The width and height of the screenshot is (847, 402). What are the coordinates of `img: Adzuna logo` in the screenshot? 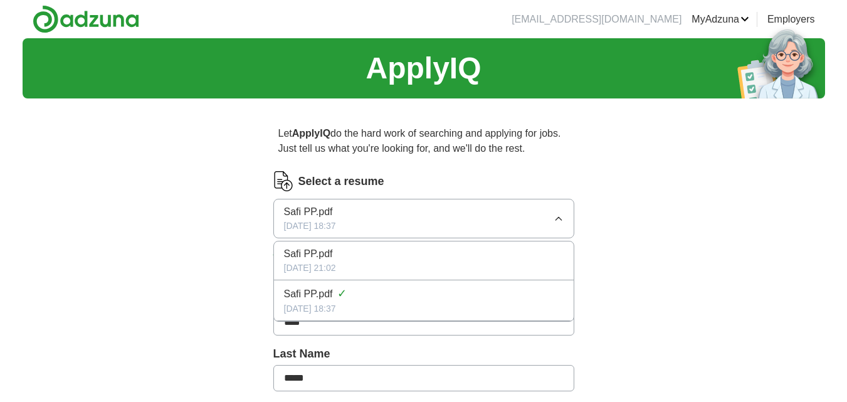 It's located at (86, 19).